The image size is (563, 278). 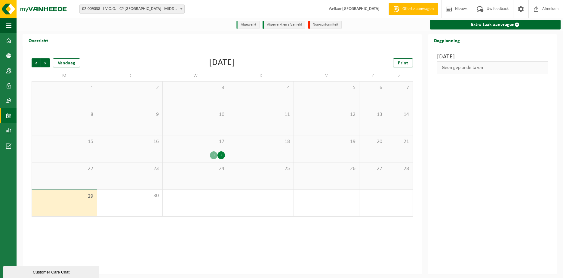 I want to click on span: 11, so click(x=261, y=115).